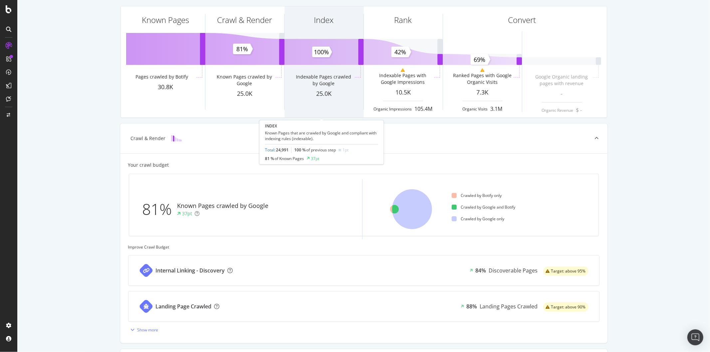 This screenshot has width=710, height=352. Describe the element at coordinates (569, 271) in the screenshot. I see `span: Target: above 95%` at that location.